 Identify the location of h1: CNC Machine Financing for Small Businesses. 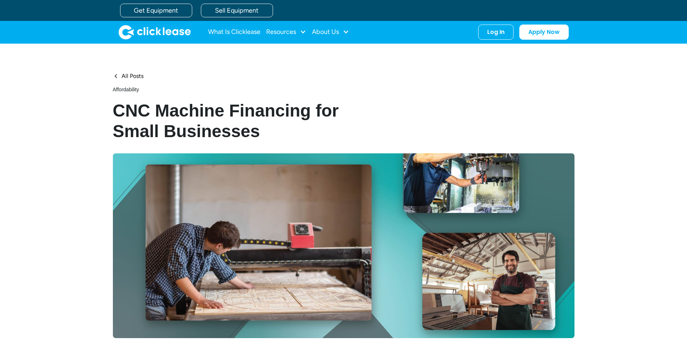
(251, 121).